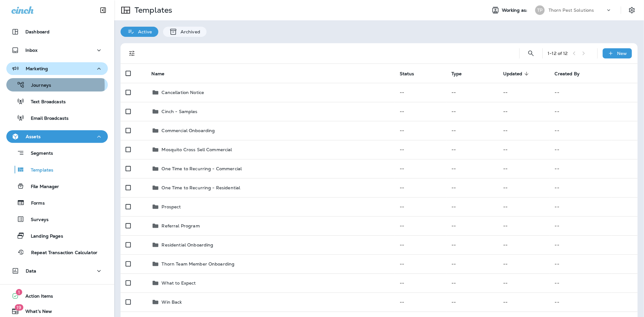 The height and width of the screenshot is (317, 644). I want to click on span: Action Items, so click(36, 298).